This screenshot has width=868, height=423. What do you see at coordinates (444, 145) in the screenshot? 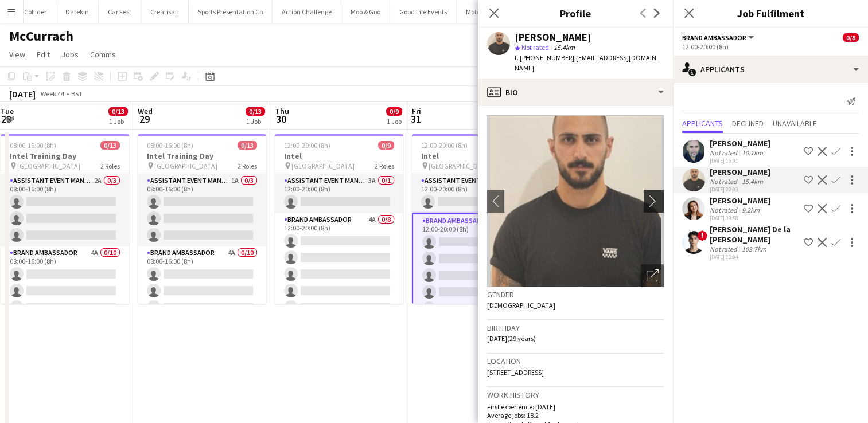
I see `span: 12:00-20:00 (8h)` at bounding box center [444, 145].